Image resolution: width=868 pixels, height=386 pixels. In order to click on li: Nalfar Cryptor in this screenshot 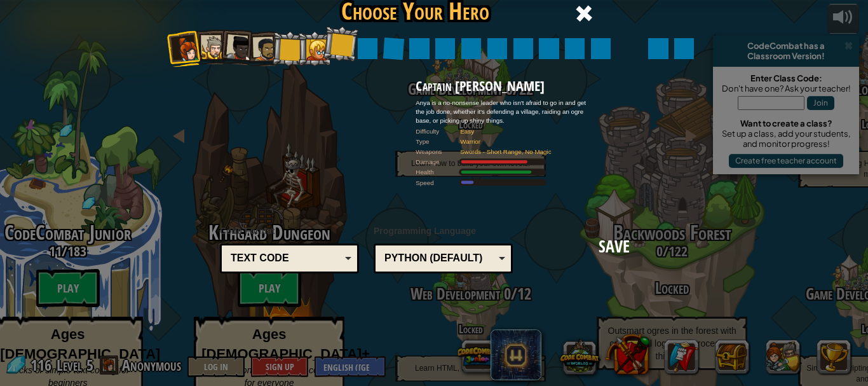, I will do `click(522, 48)`.